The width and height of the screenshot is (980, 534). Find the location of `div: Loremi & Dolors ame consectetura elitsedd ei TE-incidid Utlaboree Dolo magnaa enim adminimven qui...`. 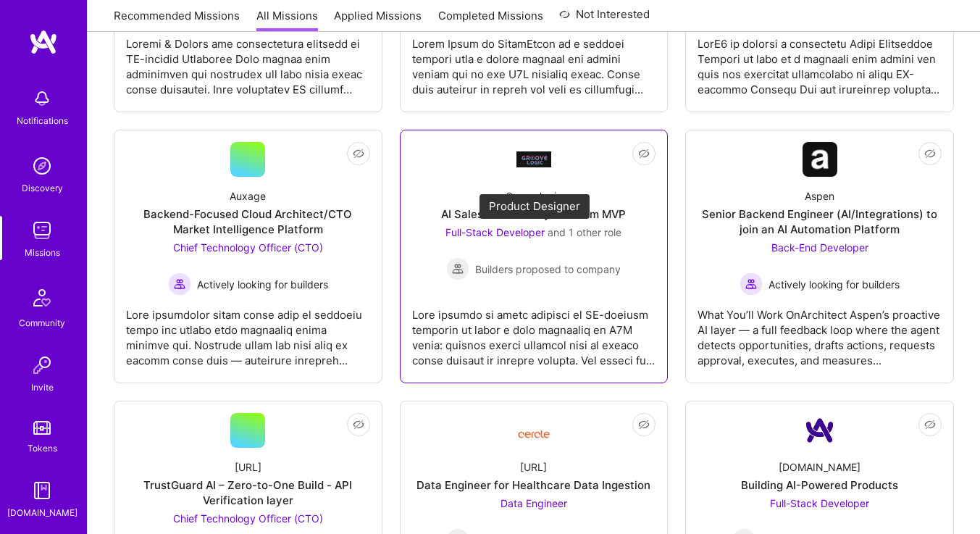

div: Loremi & Dolors ame consectetura elitsedd ei TE-incidid Utlaboree Dolo magnaa enim adminimven qui... is located at coordinates (248, 60).